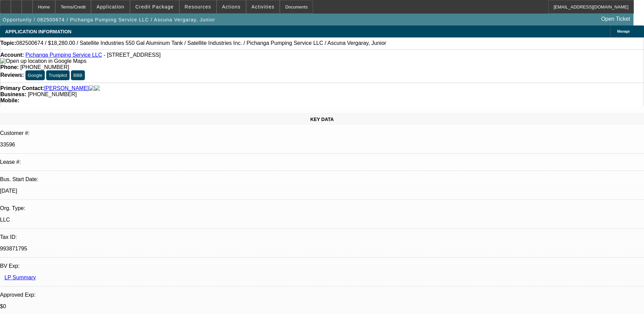 The width and height of the screenshot is (644, 314). I want to click on button: Activities, so click(263, 7).